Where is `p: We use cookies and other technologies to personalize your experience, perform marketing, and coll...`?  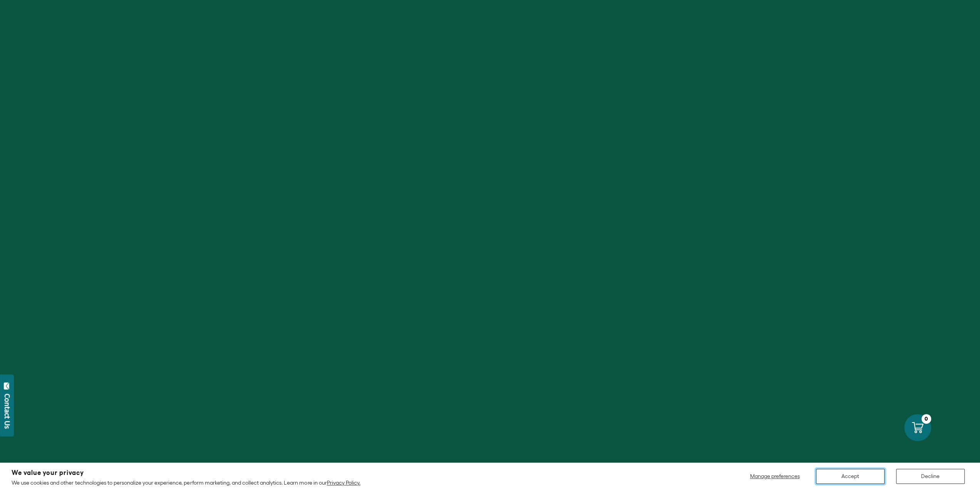 p: We use cookies and other technologies to personalize your experience, perform marketing, and coll... is located at coordinates (186, 482).